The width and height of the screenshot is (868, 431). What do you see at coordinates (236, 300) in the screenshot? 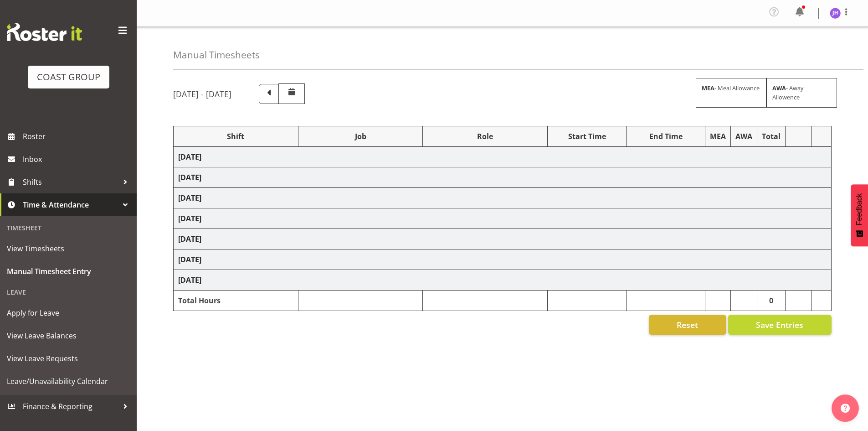
I see `td: Total Hours` at bounding box center [236, 300].